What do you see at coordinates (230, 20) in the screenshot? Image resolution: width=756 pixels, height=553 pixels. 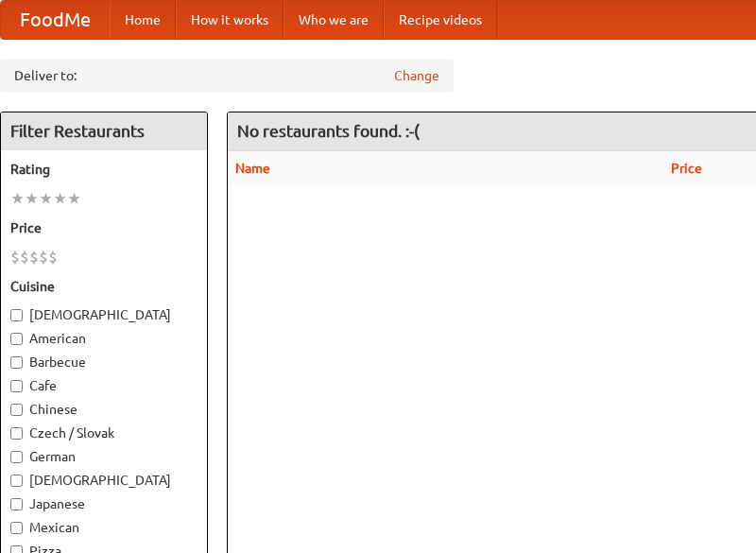 I see `a: How it works` at bounding box center [230, 20].